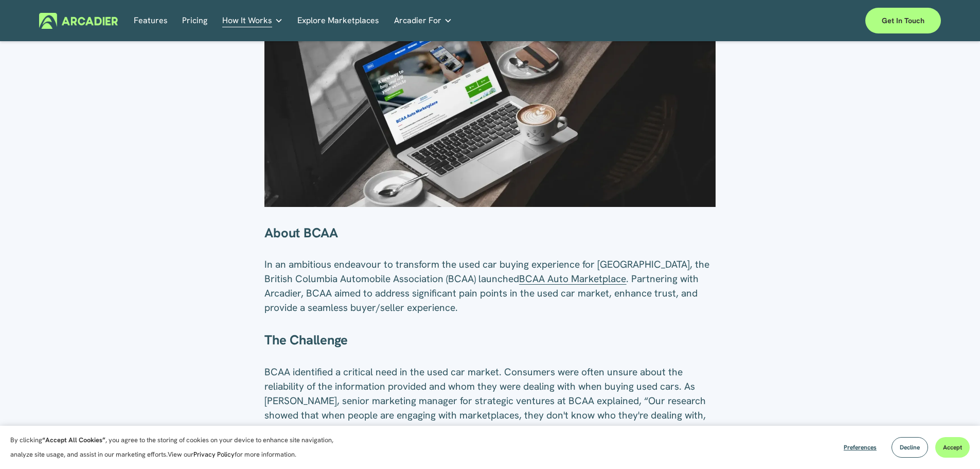  I want to click on button: Preferences, so click(860, 448).